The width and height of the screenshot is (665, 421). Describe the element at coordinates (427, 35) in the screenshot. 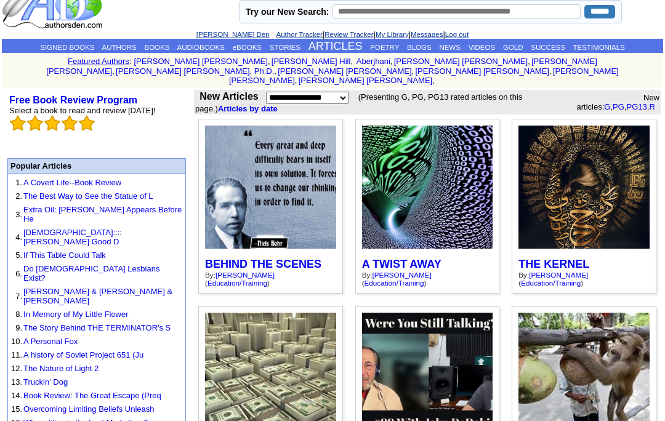

I see `a: Messages` at that location.